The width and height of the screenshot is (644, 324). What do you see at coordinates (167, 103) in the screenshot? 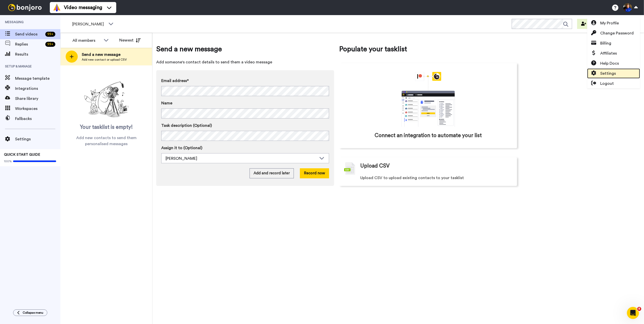
I see `span: Name` at bounding box center [167, 103].